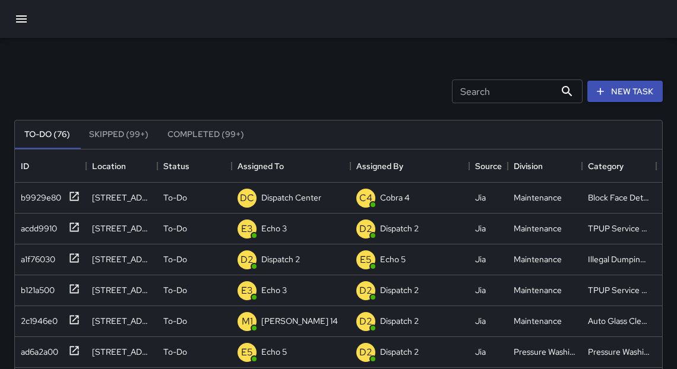 The image size is (677, 369). Describe the element at coordinates (37, 350) in the screenshot. I see `div: ad6a2a00` at that location.